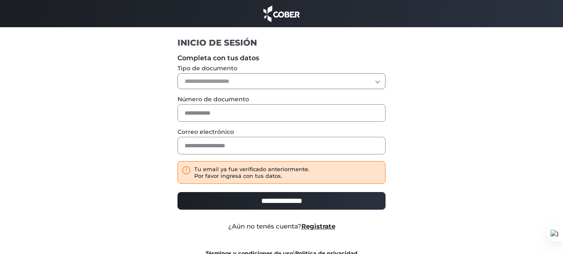 The height and width of the screenshot is (254, 563). I want to click on label: Completa con tus datos, so click(281, 58).